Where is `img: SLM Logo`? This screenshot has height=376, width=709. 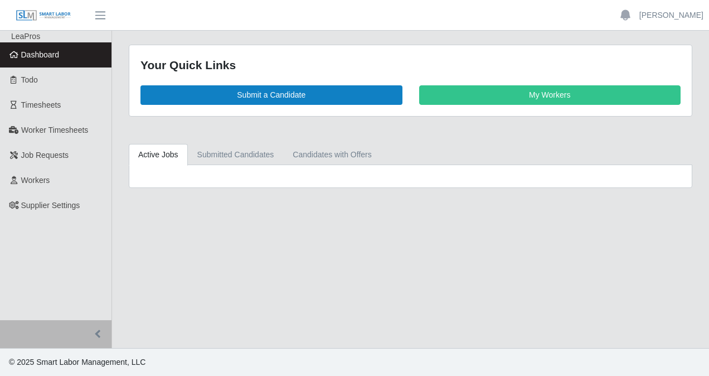 img: SLM Logo is located at coordinates (43, 16).